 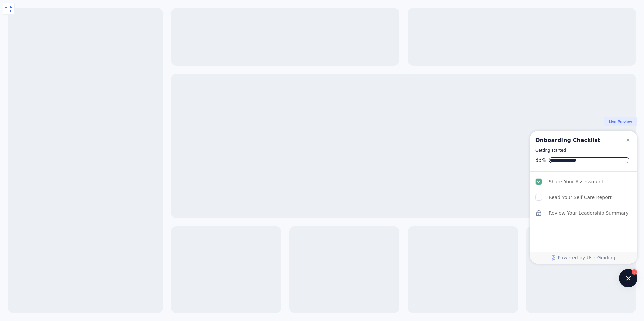 I want to click on div: Read Your Self Care Report, so click(x=580, y=197).